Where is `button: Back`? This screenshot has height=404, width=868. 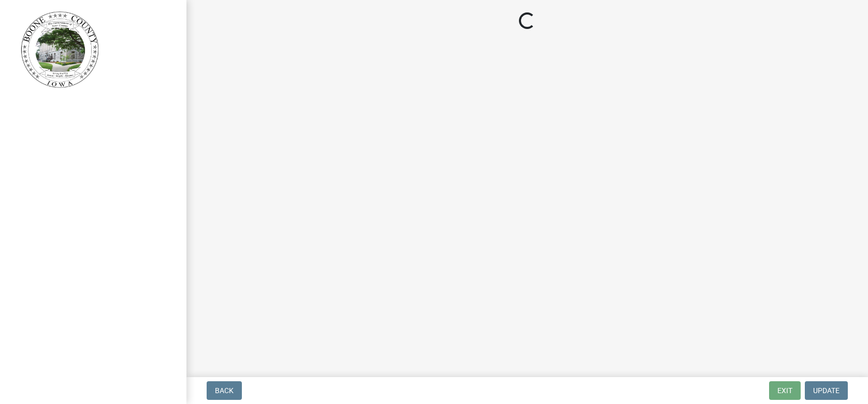
button: Back is located at coordinates (224, 391).